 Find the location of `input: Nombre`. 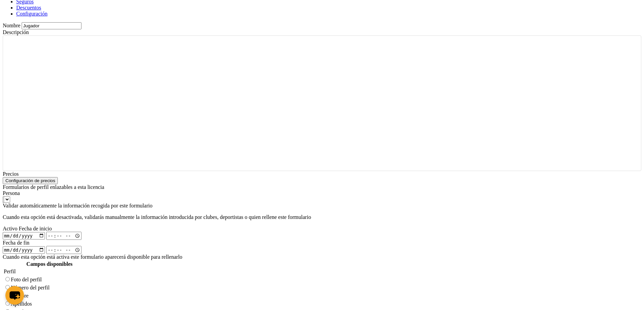

input: Nombre is located at coordinates (51, 26).